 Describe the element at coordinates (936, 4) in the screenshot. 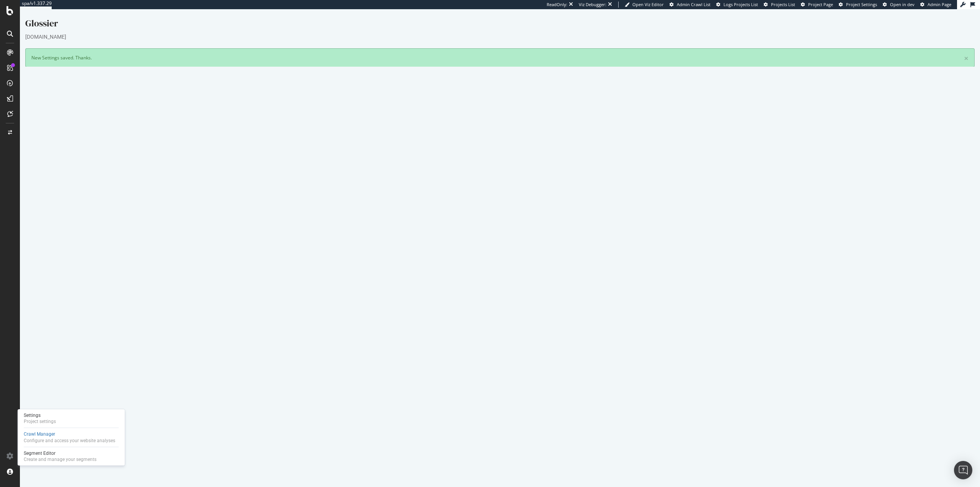

I see `a: Admin Page` at that location.